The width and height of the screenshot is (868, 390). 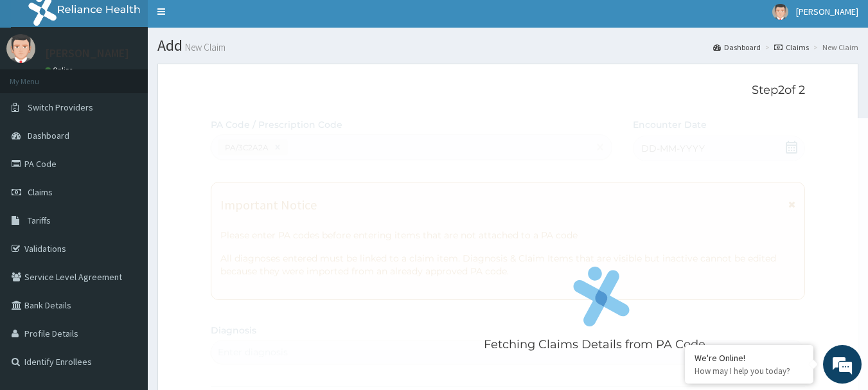 I want to click on span: We're online!, so click(x=126, y=180).